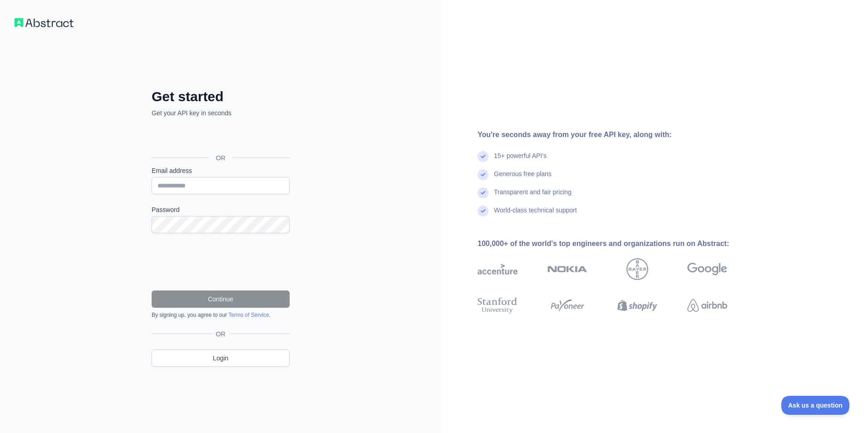 The height and width of the screenshot is (433, 868). Describe the element at coordinates (498, 306) in the screenshot. I see `img: stanford university` at that location.